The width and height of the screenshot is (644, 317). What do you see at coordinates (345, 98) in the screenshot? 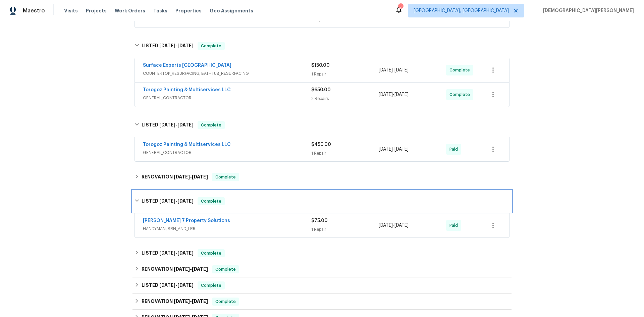
I see `div: 2 Repairs` at bounding box center [345, 98].